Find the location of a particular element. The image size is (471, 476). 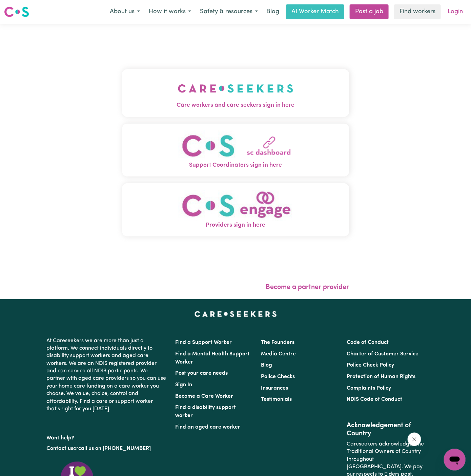

a: Find a Support Worker is located at coordinates (204, 343).